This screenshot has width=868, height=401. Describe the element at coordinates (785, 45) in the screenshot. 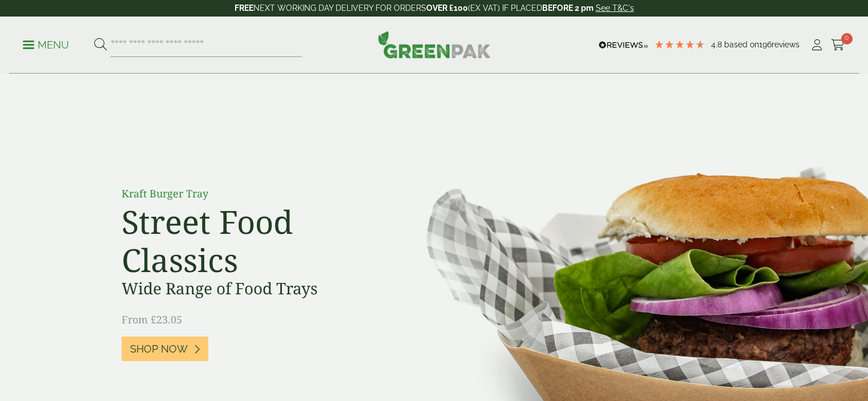

I see `span: reviews` at that location.